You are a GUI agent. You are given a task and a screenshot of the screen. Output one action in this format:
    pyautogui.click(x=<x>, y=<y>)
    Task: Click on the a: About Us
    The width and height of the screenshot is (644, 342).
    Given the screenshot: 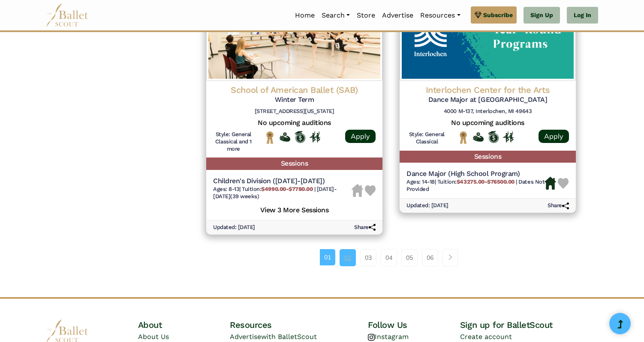 What is the action you would take?
    pyautogui.click(x=153, y=337)
    